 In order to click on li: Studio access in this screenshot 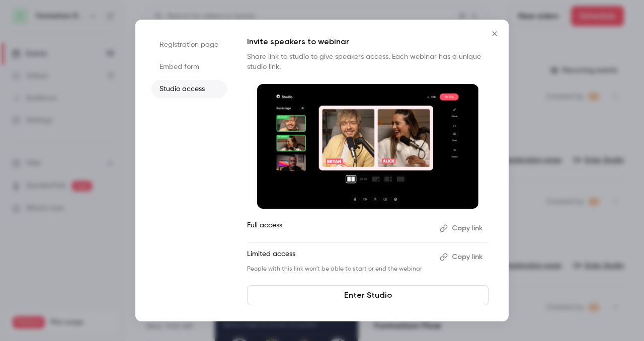, I will do `click(189, 89)`.